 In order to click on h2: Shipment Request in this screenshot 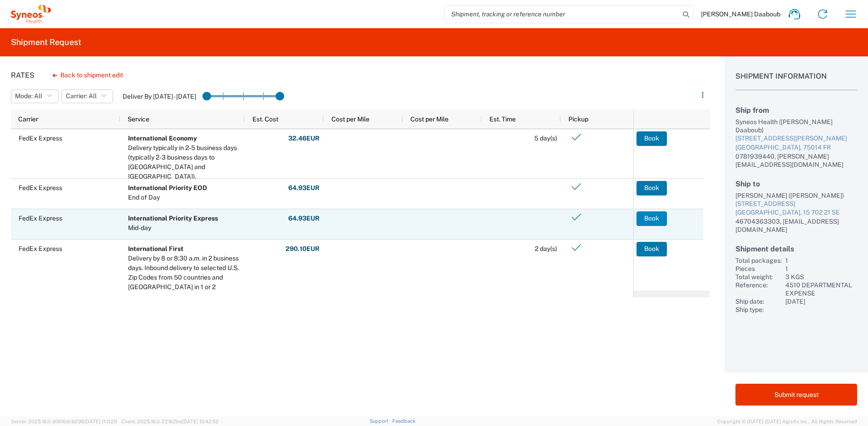, I will do `click(46, 42)`.